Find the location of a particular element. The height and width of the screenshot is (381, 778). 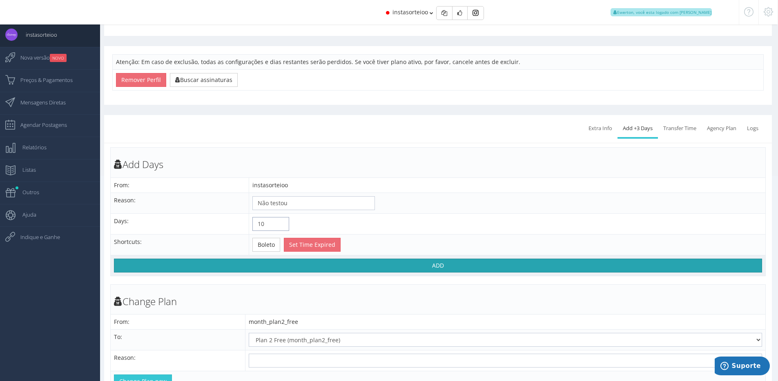

button: ADD is located at coordinates (438, 266).